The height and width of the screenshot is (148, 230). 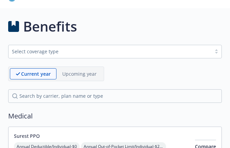 What do you see at coordinates (115, 96) in the screenshot?
I see `input: search by carrier, plan name or type` at bounding box center [115, 96].